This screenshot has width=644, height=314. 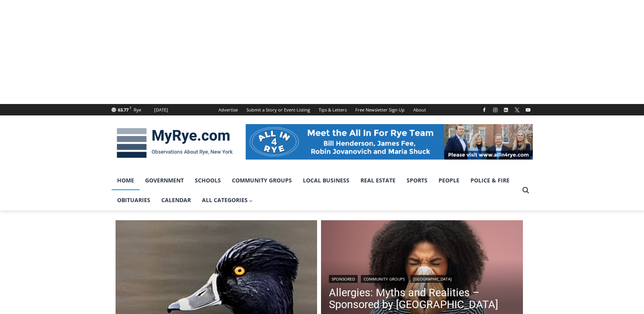 What do you see at coordinates (176, 200) in the screenshot?
I see `a: Calendar` at bounding box center [176, 200].